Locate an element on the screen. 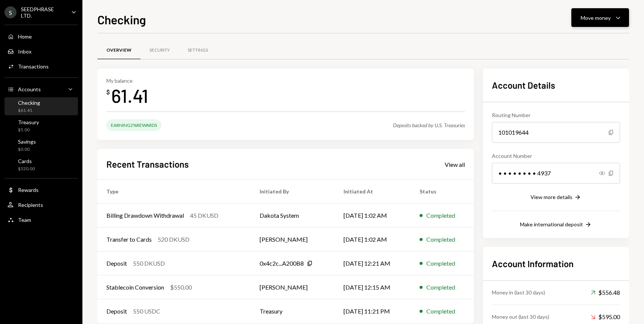  div: $0.00 is located at coordinates (27, 150).